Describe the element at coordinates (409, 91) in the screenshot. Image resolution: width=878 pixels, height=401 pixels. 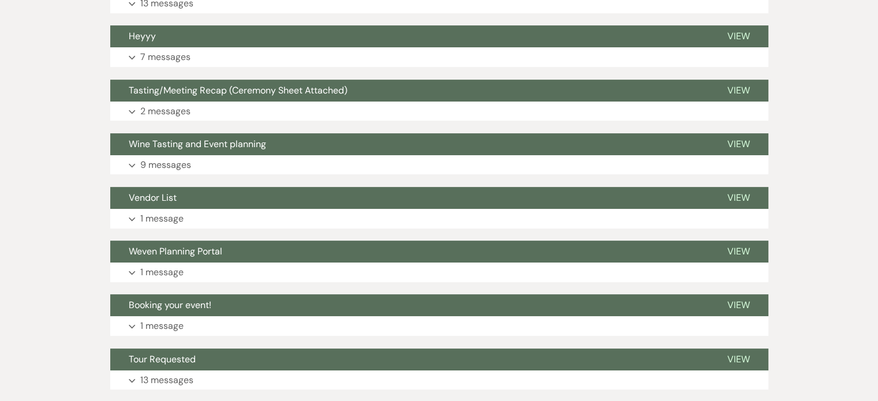
I see `button: Tasting/Meeting Recap (Ceremony Sheet Attached)` at that location.